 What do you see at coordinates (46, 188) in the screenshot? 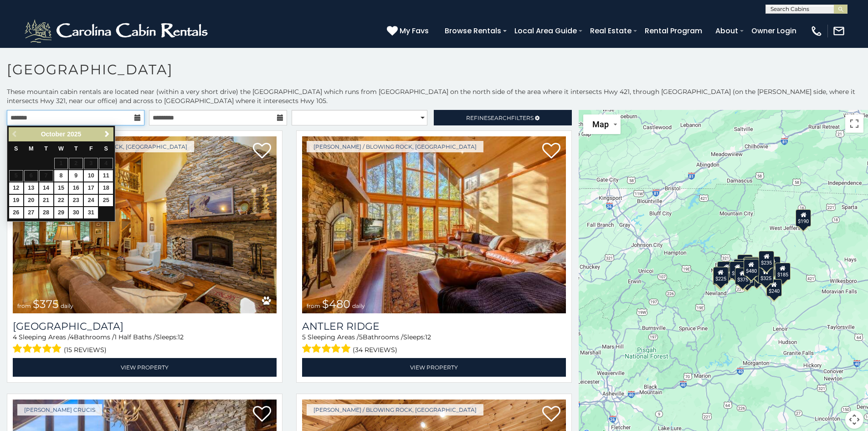
I see `a: 14` at bounding box center [46, 188].